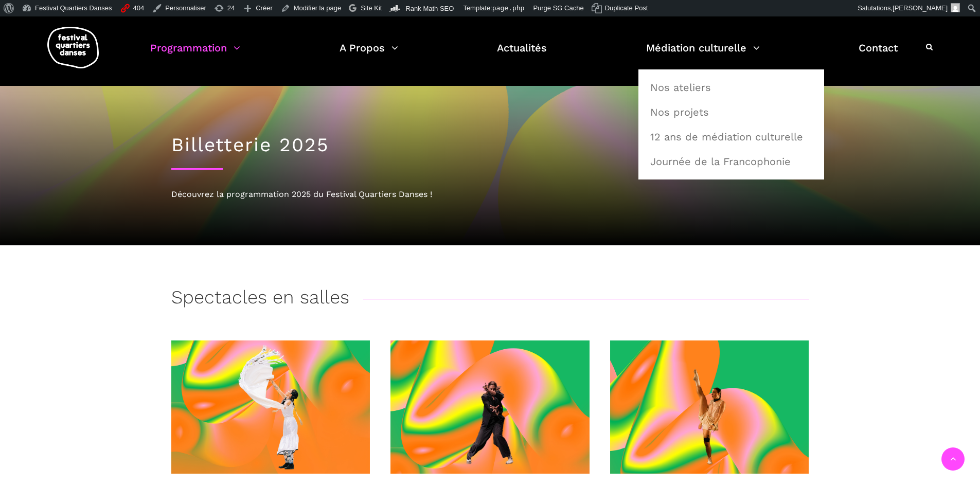 This screenshot has height=486, width=980. Describe the element at coordinates (430, 8) in the screenshot. I see `span: Rank Math SEO` at that location.